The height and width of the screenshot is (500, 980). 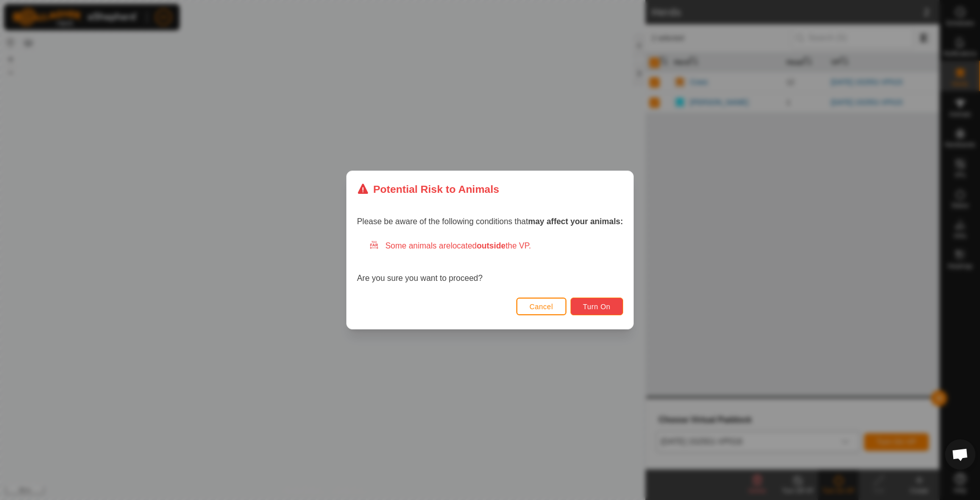 I want to click on span: Turn On, so click(x=597, y=307).